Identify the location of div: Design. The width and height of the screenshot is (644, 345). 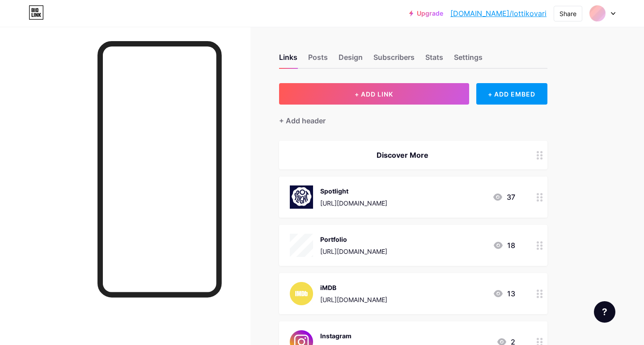
(351, 60).